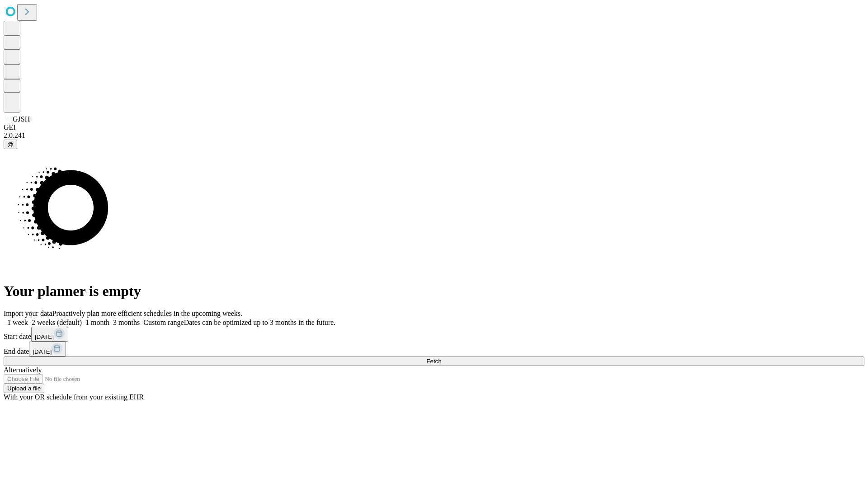  Describe the element at coordinates (434, 349) in the screenshot. I see `div: End date` at that location.